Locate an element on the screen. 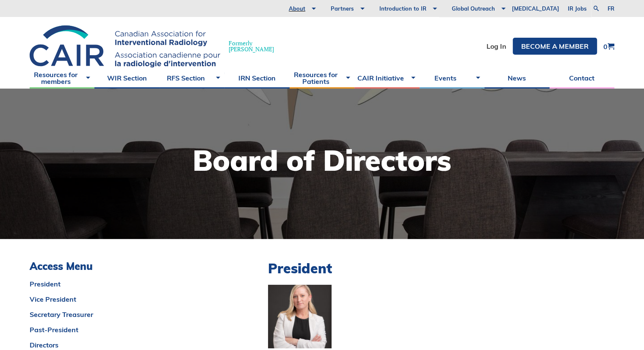 The height and width of the screenshot is (350, 644). a: News is located at coordinates (517, 78).